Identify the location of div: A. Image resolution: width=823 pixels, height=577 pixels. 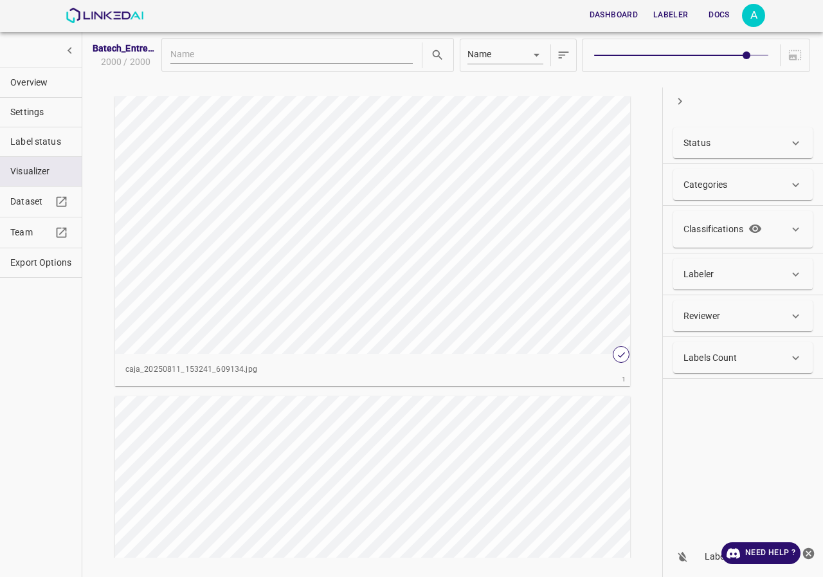
(754, 15).